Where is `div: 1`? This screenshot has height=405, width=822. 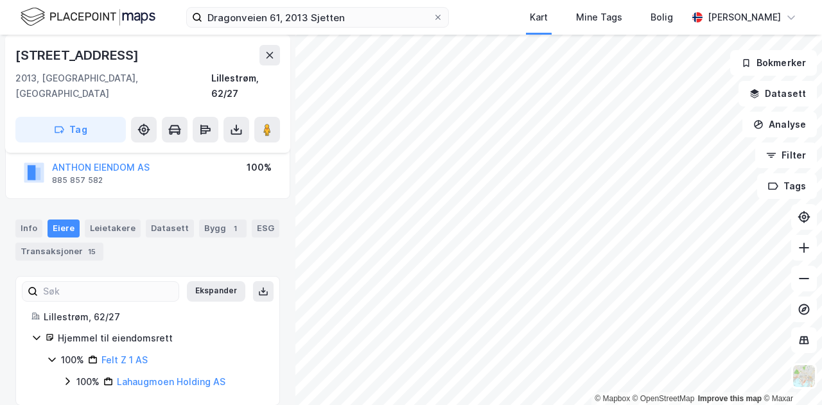 div: 1 is located at coordinates (235, 229).